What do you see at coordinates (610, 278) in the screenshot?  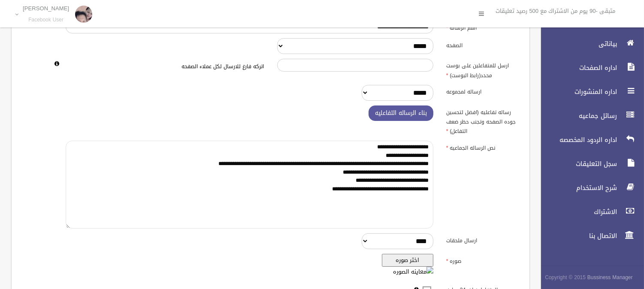 I see `strong: Bussiness Manager` at bounding box center [610, 278].